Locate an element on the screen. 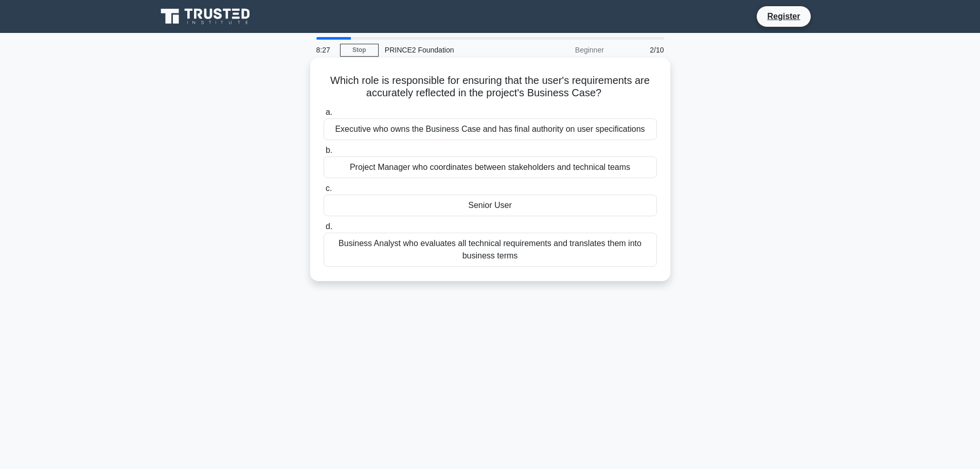 The image size is (980, 469). div: Business Analyst who evaluates all technical requirements and translates them into business terms is located at coordinates (490, 250).